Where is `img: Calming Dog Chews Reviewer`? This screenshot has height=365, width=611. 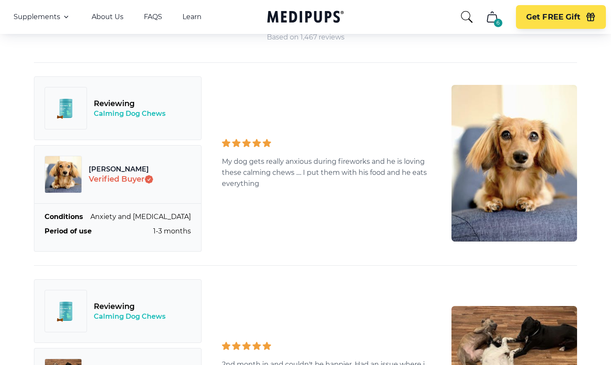
img: Calming Dog Chews Reviewer is located at coordinates (63, 174).